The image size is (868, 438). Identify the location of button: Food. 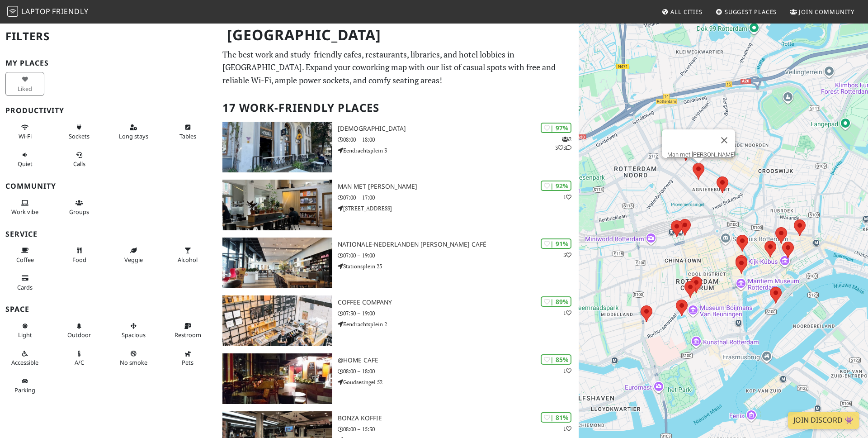
(79, 255).